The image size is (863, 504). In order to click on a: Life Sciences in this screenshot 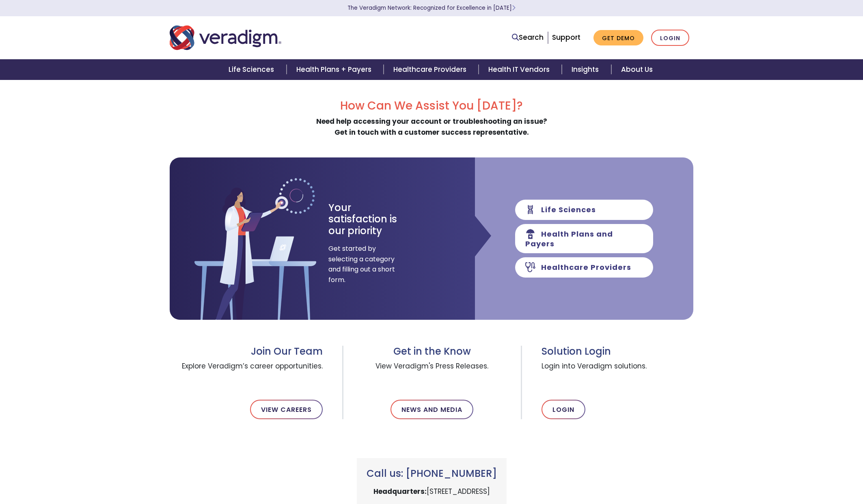, I will do `click(252, 69)`.